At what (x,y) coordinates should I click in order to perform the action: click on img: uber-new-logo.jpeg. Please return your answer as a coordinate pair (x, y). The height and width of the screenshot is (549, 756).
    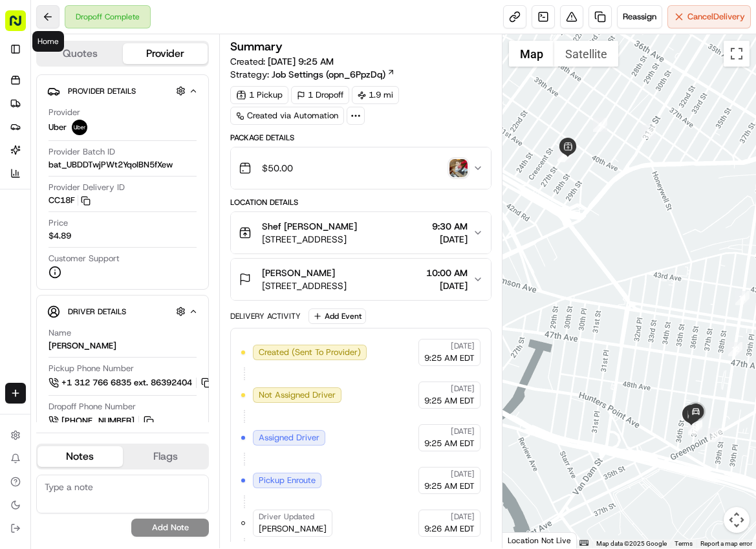
    Looking at the image, I should click on (80, 127).